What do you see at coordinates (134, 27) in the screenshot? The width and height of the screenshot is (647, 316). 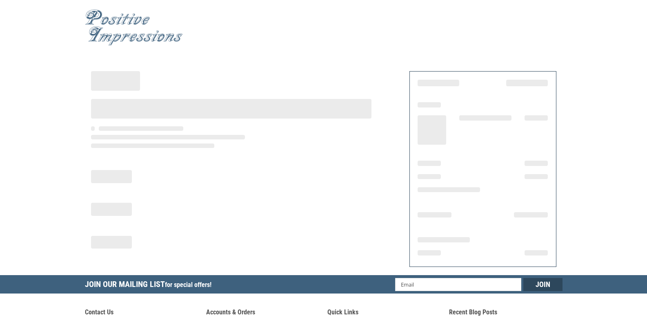 I see `img: Positive Impressions` at bounding box center [134, 27].